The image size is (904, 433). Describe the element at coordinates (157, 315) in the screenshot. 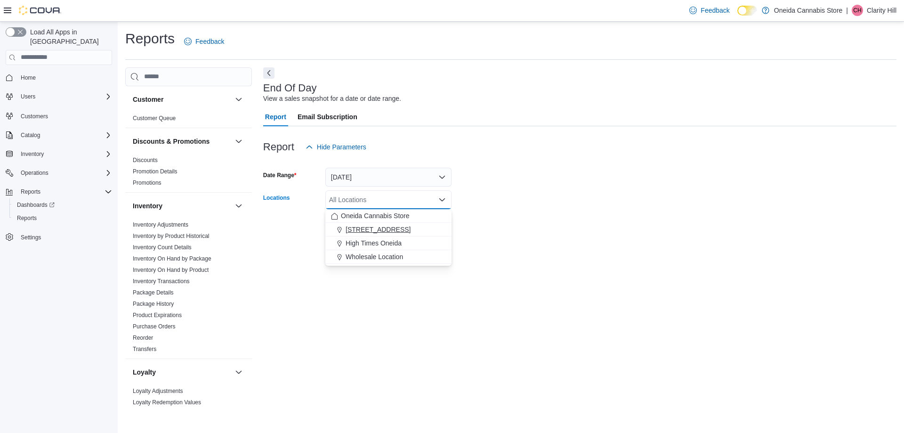

I see `a: Product Expirations` at that location.